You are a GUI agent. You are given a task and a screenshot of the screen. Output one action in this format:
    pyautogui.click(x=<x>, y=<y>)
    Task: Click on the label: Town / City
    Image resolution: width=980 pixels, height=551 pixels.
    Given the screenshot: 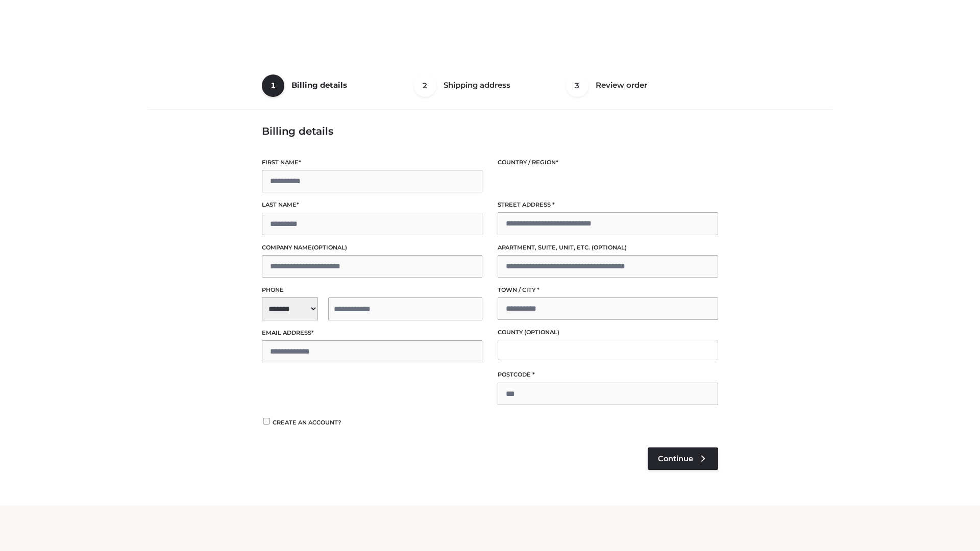 What is the action you would take?
    pyautogui.click(x=608, y=290)
    